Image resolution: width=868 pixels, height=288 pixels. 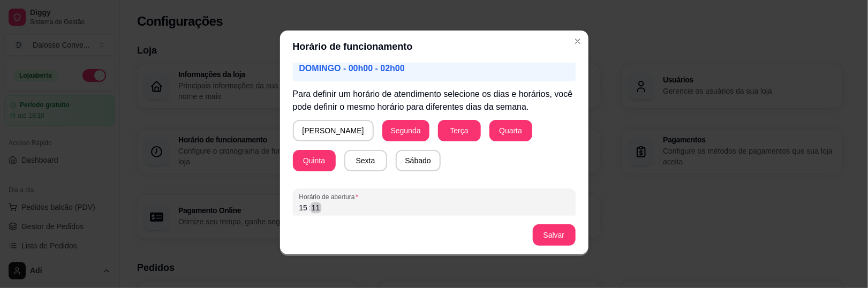 I want to click on p: Para definir um horário de atendimento selecione os dias e horários, você pode definir o mesmo ho..., so click(x=434, y=101).